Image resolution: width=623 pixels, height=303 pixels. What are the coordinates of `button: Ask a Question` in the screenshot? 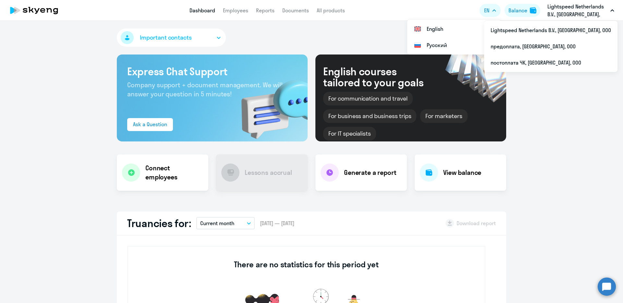 It's located at (150, 125).